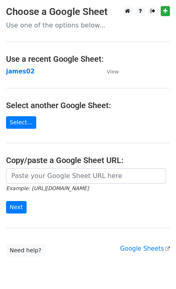 The image size is (176, 289). What do you see at coordinates (86, 176) in the screenshot?
I see `input: Paste your Google Sheet URL here` at bounding box center [86, 176].